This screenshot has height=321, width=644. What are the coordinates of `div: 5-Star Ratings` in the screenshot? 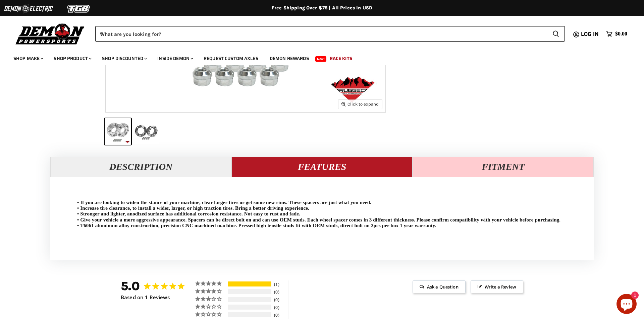 It's located at (249, 284).